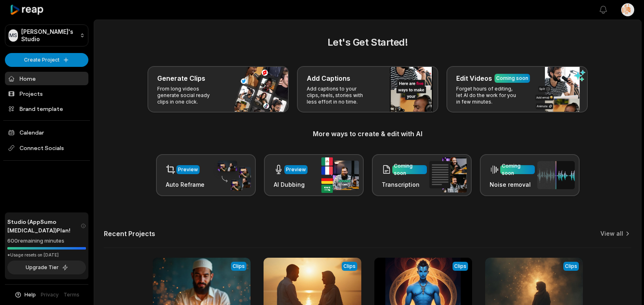 The height and width of the screenshot is (305, 644). Describe the element at coordinates (404, 184) in the screenshot. I see `h3: Transcription` at that location.